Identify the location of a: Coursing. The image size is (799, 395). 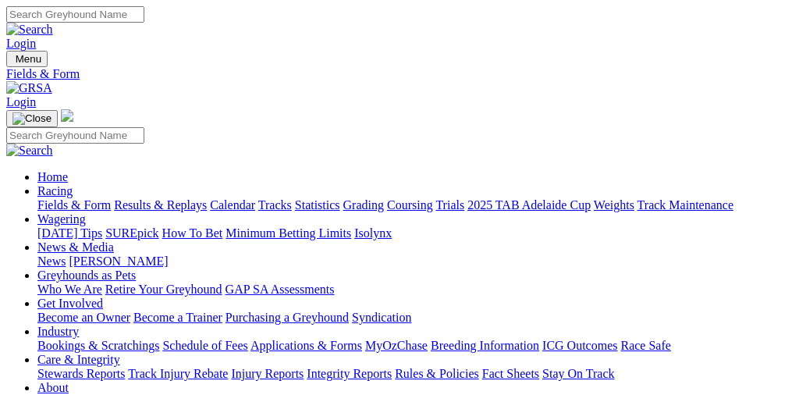
(410, 204).